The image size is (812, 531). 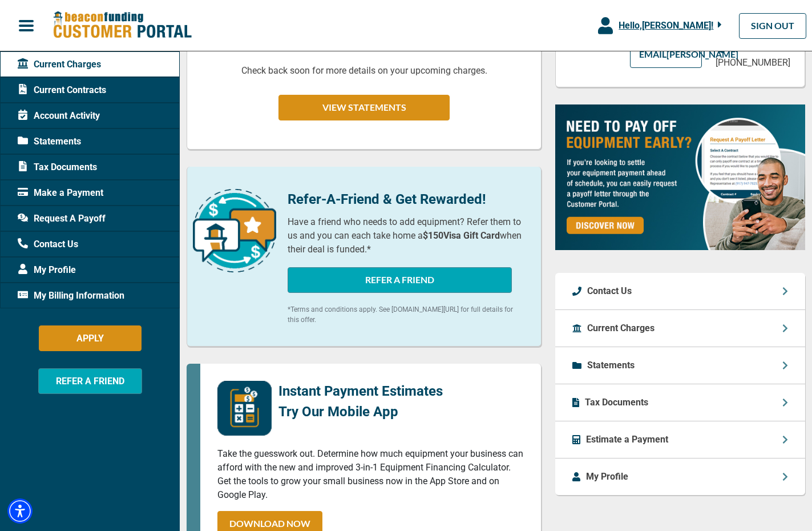 What do you see at coordinates (773, 26) in the screenshot?
I see `a: SIGN OUT` at bounding box center [773, 26].